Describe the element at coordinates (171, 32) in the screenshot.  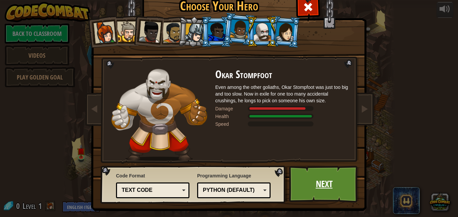
I see `li: Alejandro the Duelist` at that location.